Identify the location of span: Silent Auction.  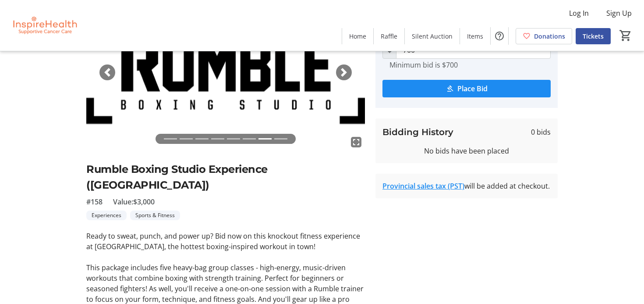
(432, 36).